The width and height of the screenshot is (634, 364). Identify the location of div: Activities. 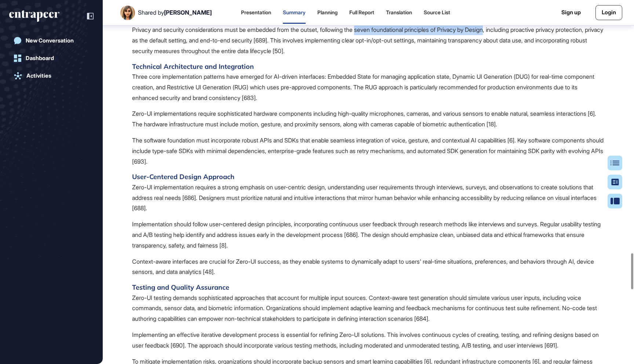
(39, 76).